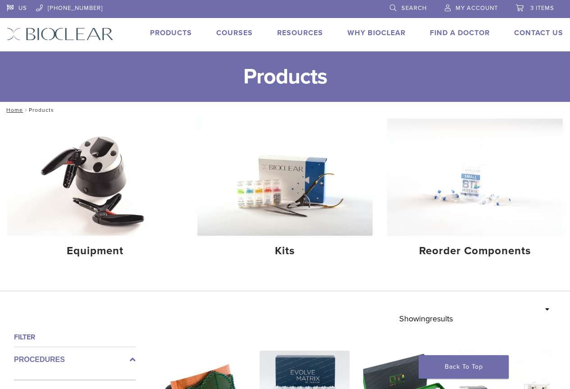 This screenshot has height=389, width=570. I want to click on span: 3 items, so click(542, 8).